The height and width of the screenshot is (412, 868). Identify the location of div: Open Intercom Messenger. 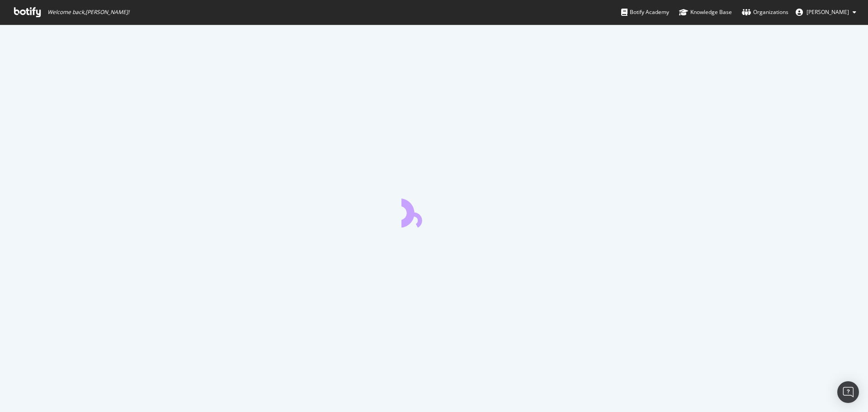
(849, 392).